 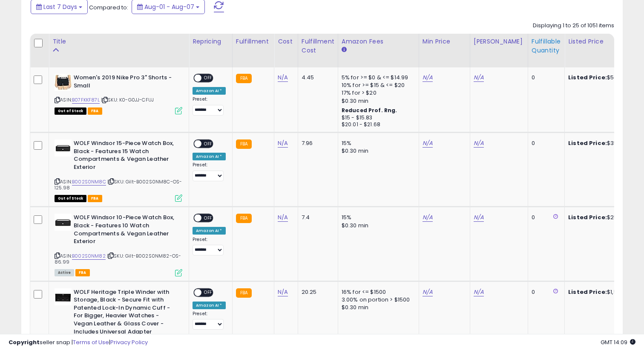 What do you see at coordinates (89, 256) in the screenshot?
I see `a: B002S0NM82` at bounding box center [89, 256].